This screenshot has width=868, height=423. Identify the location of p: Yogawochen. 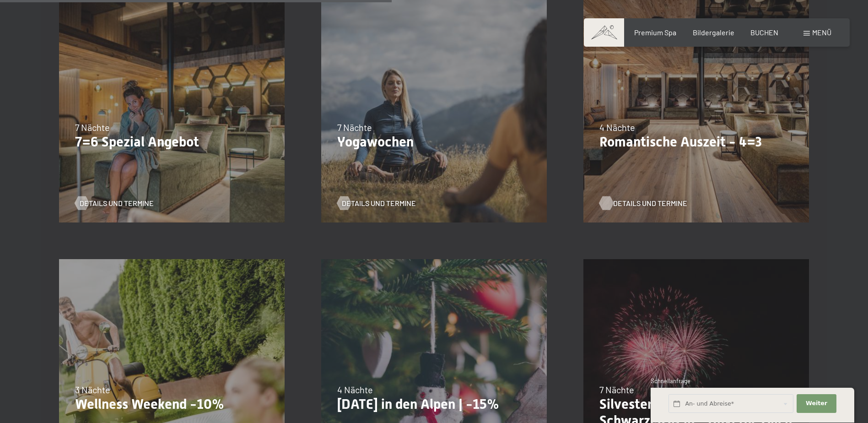
(434, 142).